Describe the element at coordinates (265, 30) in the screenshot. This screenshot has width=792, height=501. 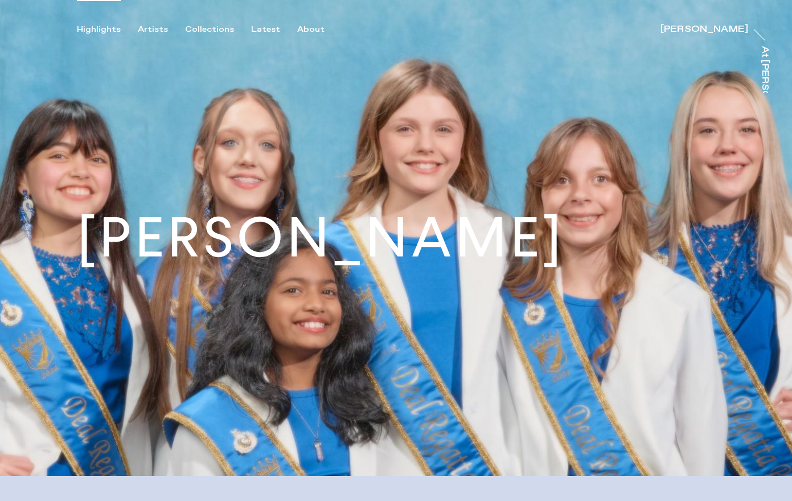
I see `div: Latest` at that location.